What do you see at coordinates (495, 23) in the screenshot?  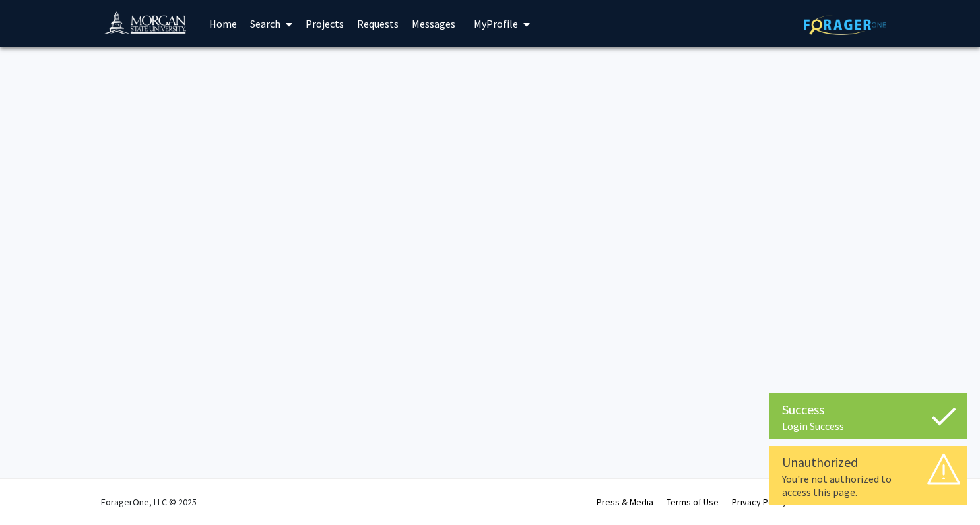 I see `span: My Profile` at bounding box center [495, 23].